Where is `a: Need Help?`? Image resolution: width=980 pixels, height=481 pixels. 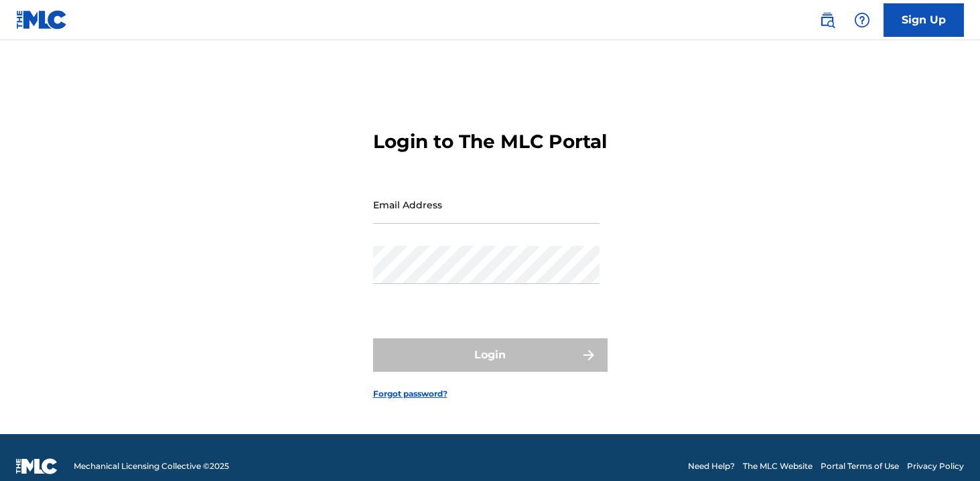 a: Need Help? is located at coordinates (711, 467).